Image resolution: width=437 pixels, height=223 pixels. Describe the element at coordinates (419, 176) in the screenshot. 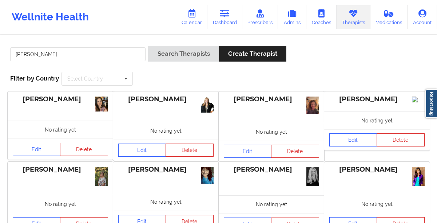

I see `img: 4c8435ca-90a1-45ab-bd3e-cff916cfd491_1000006794.jpg` at that location.